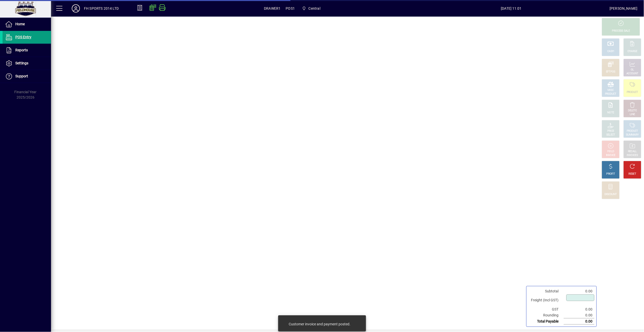 This screenshot has height=332, width=644. I want to click on div: EFTPOS, so click(611, 72).